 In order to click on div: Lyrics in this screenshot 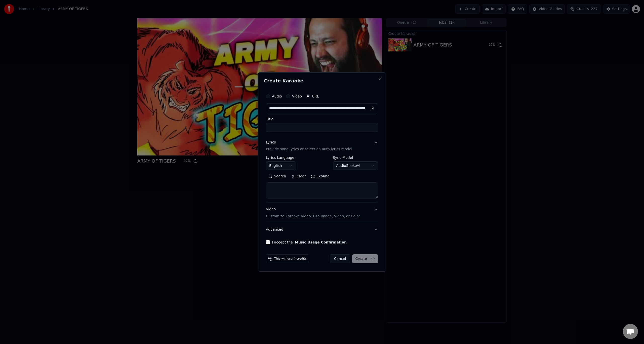, I will do `click(271, 142)`.